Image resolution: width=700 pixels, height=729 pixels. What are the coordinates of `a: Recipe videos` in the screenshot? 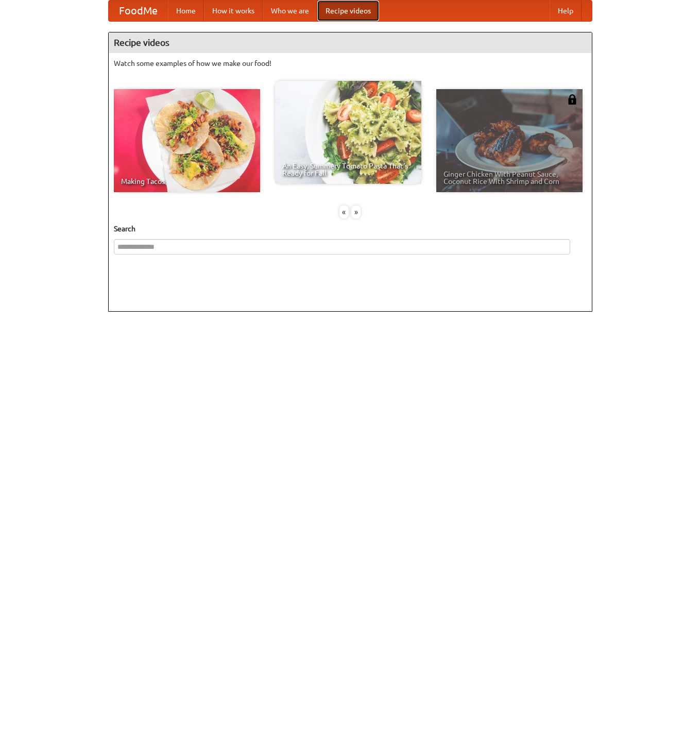 It's located at (348, 10).